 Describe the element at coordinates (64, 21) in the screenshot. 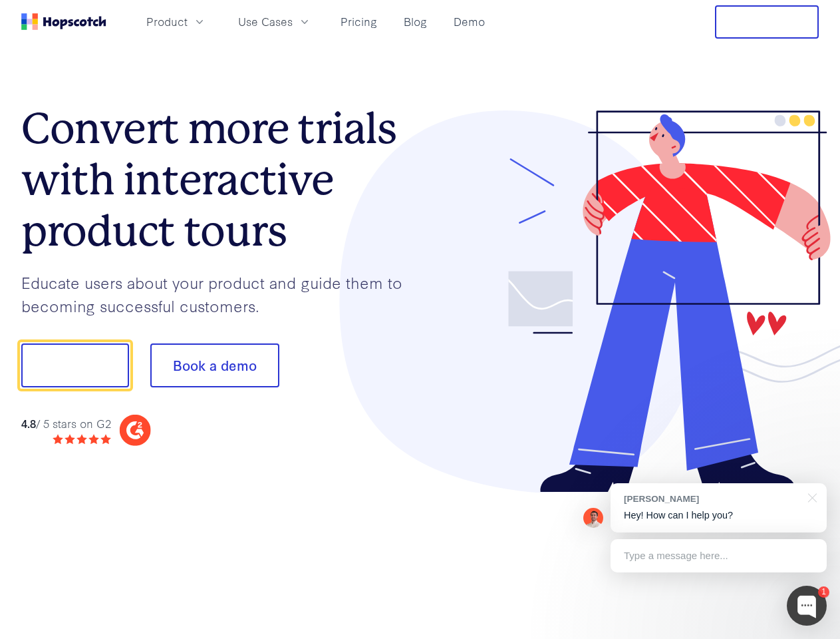

I see `a: Home` at that location.